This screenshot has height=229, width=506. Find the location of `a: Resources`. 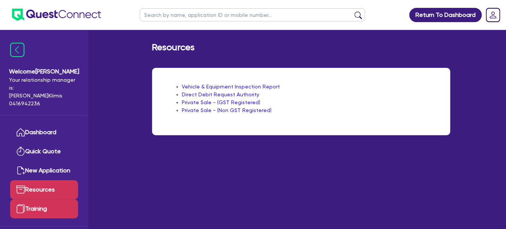

a: Resources is located at coordinates (44, 190).